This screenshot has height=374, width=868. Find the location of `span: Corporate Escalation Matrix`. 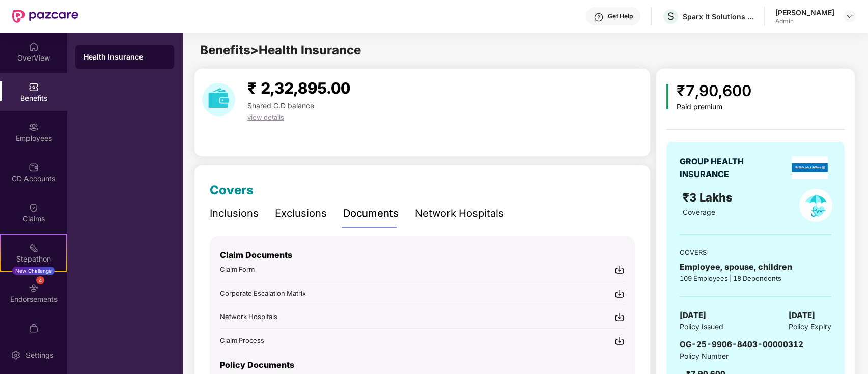

span: Corporate Escalation Matrix is located at coordinates (263, 293).